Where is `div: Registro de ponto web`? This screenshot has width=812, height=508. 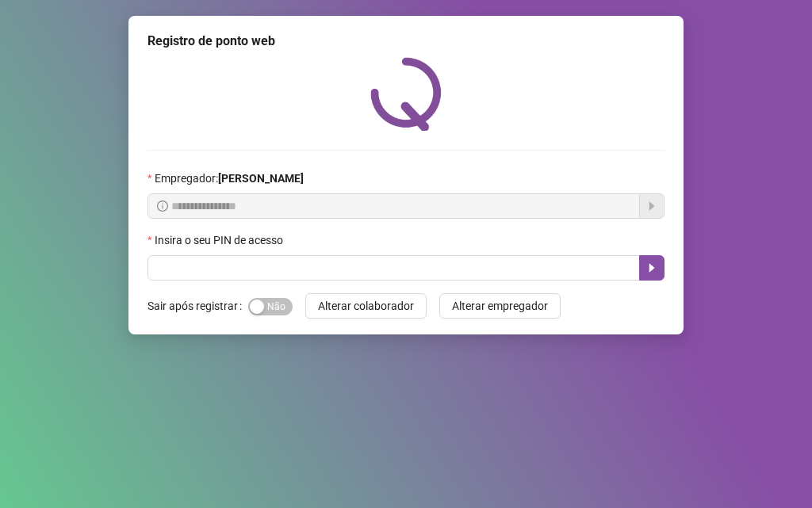
div: Registro de ponto web is located at coordinates (406, 41).